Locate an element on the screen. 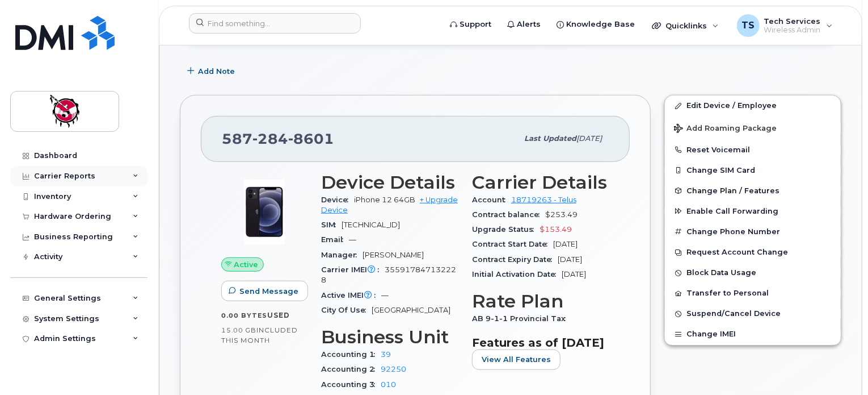 This screenshot has height=395, width=868. span: Send Message is located at coordinates (269, 291).